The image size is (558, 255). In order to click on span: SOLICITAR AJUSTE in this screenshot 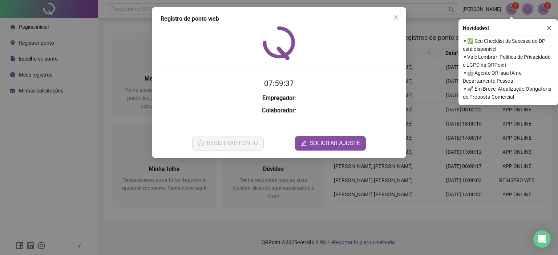, I will do `click(334, 143)`.